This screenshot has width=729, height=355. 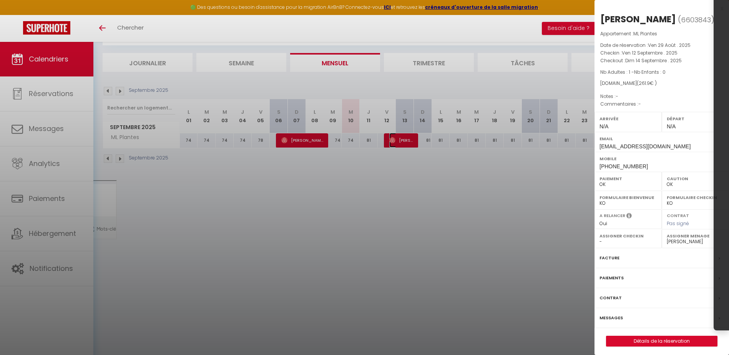 What do you see at coordinates (49, 48) in the screenshot?
I see `div: Domaine` at bounding box center [49, 48].